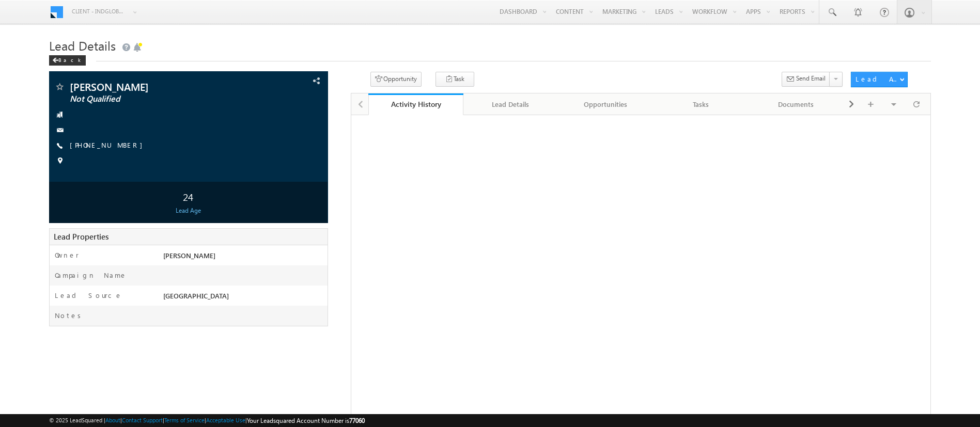  Describe the element at coordinates (796, 104) in the screenshot. I see `a: Documents` at that location.